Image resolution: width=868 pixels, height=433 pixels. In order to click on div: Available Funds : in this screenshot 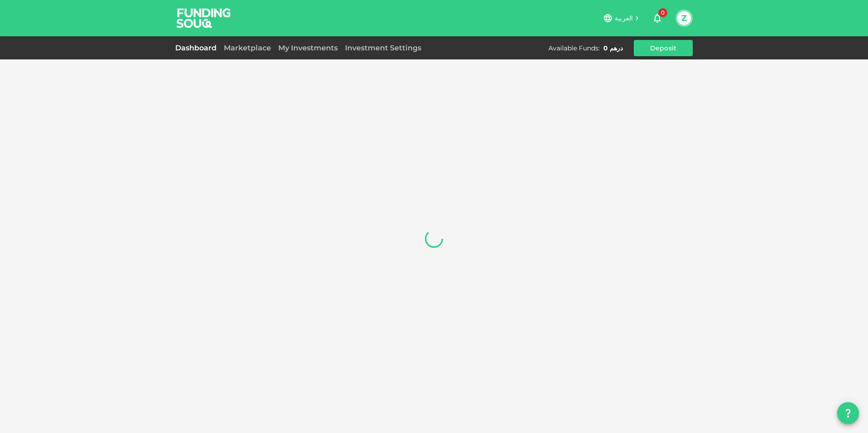, I will do `click(574, 48)`.